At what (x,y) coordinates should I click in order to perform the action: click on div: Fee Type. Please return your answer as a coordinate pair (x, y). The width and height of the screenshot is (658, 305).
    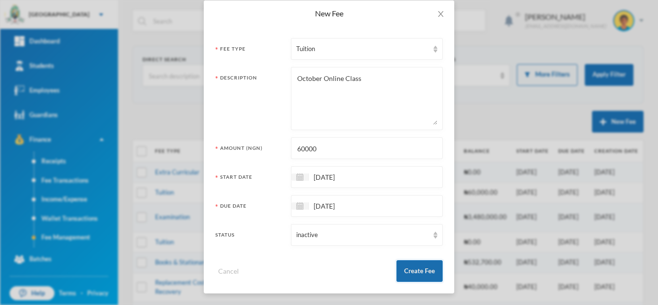
    Looking at the image, I should click on (250, 52).